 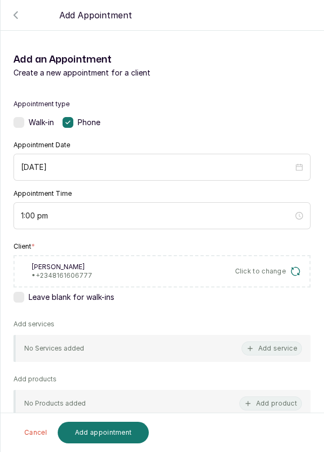 I want to click on span: Leave blank for walk-ins, so click(x=71, y=297).